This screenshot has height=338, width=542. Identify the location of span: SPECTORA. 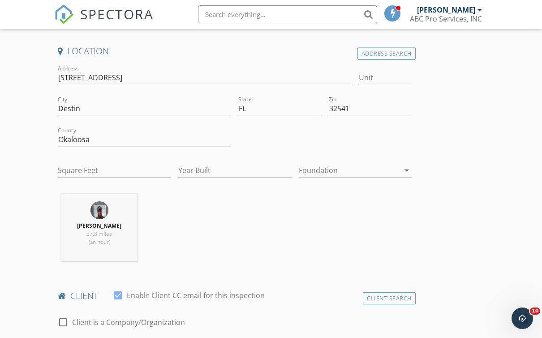
(117, 14).